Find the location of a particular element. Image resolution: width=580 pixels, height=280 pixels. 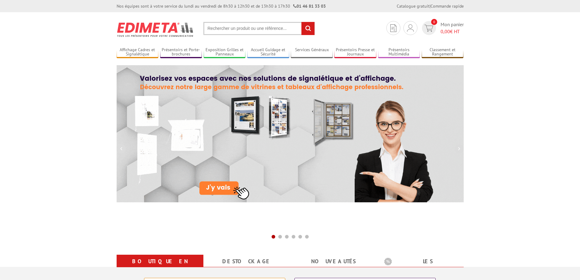

div: Nos équipes sont à votre service du lundi au vendredi de 8h30 à 12h30 et de 13h30 à 17h30 is located at coordinates (221, 6).